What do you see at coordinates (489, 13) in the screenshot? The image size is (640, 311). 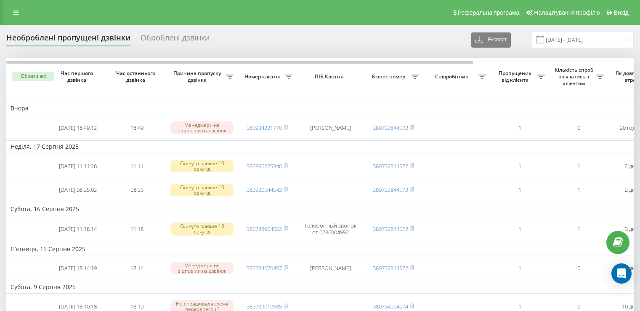 I see `span: Реферальна програма` at bounding box center [489, 13].